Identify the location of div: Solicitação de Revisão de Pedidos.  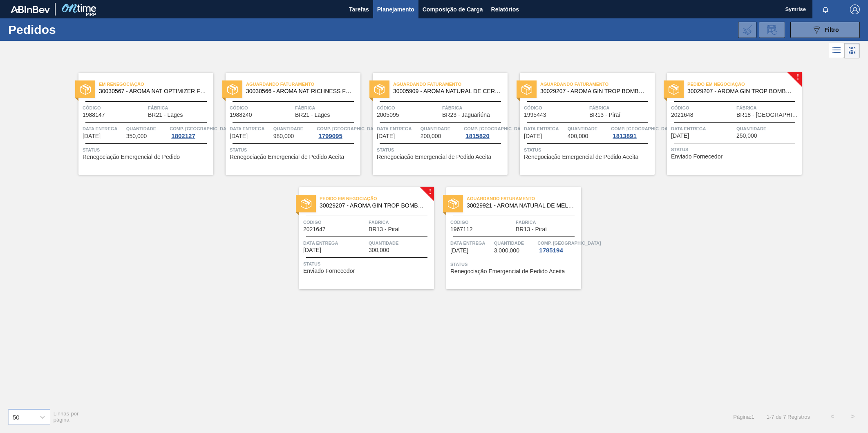
(772, 30).